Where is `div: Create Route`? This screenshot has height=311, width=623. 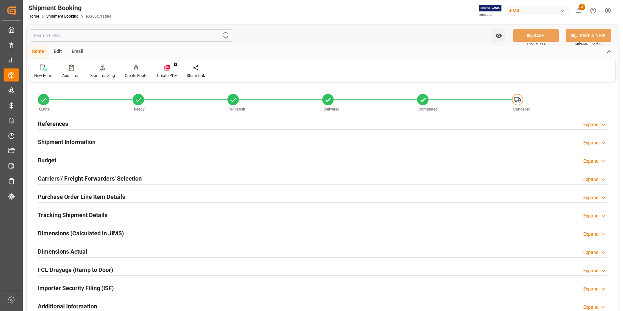 div: Create Route is located at coordinates (136, 76).